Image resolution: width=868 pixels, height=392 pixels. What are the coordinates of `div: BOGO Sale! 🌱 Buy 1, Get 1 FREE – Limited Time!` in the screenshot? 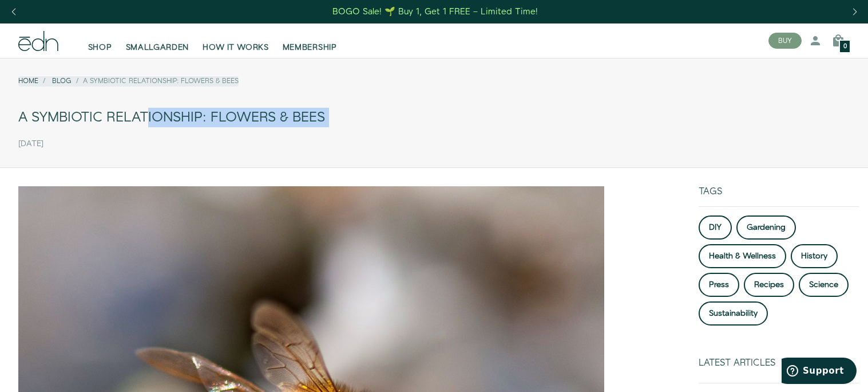 It's located at (435, 11).